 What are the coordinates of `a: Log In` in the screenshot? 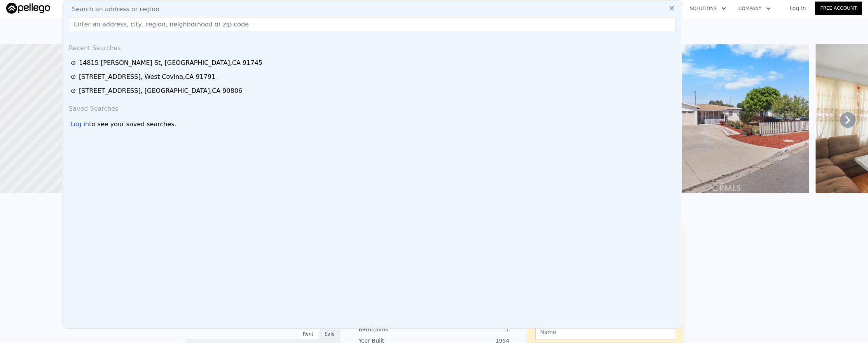 It's located at (798, 8).